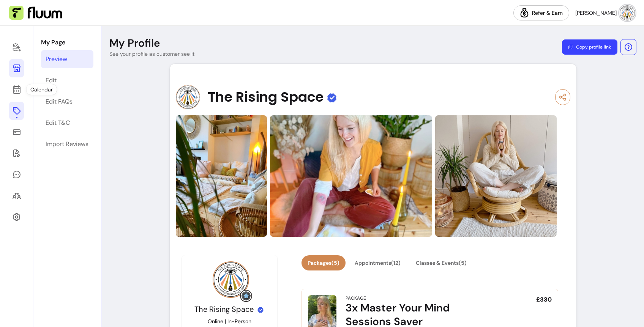 The width and height of the screenshot is (644, 327). I want to click on p: My Profile, so click(135, 43).